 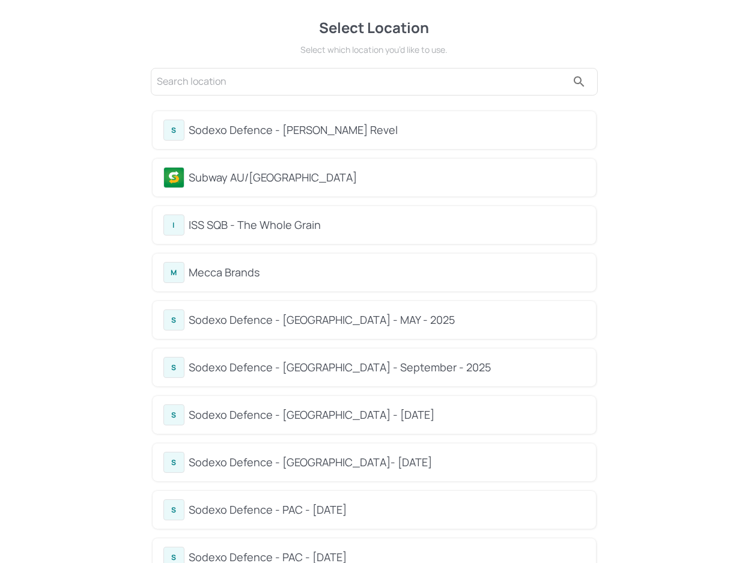 I want to click on div: ISS SQB - The Whole Grain, so click(x=387, y=225).